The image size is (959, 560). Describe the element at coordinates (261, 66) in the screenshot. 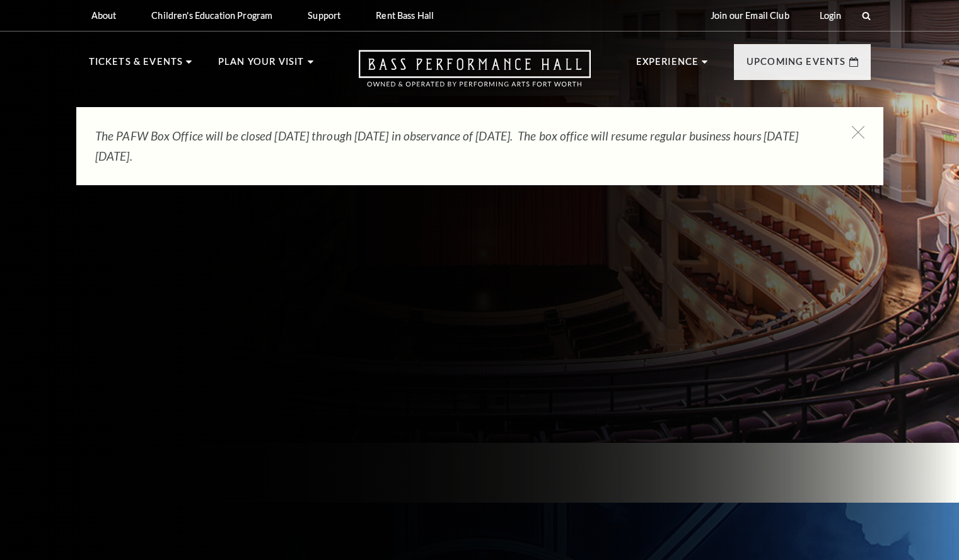

I see `p: Plan Your Visit` at that location.